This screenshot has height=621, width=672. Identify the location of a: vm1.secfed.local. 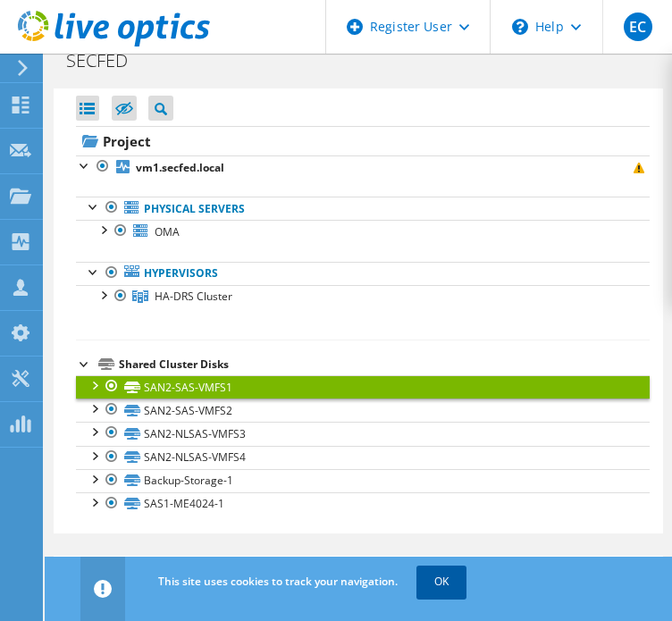
(363, 167).